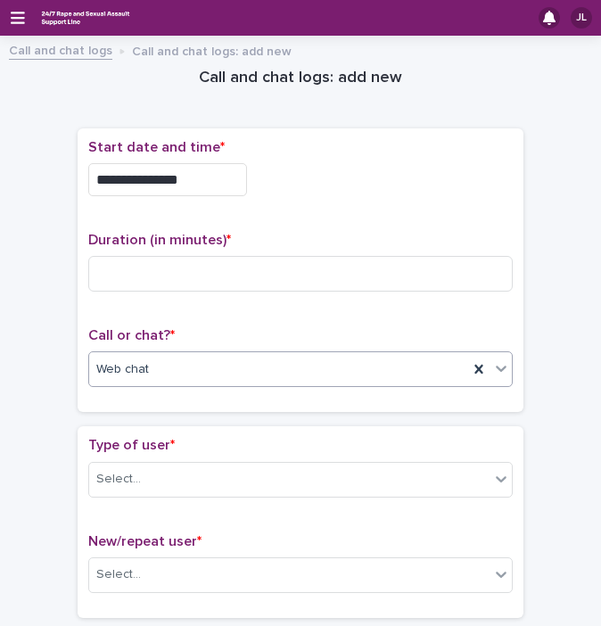 This screenshot has width=601, height=626. I want to click on span: New/repeat user, so click(144, 541).